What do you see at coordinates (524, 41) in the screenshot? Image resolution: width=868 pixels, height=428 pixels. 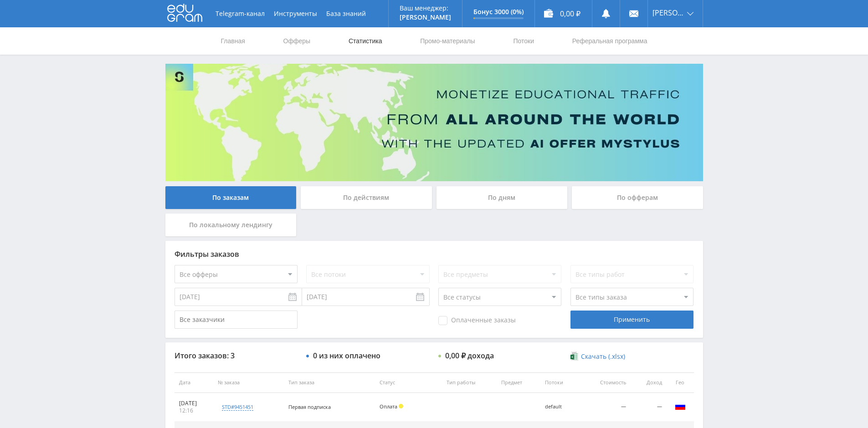 I see `a: Потоки` at bounding box center [524, 41].